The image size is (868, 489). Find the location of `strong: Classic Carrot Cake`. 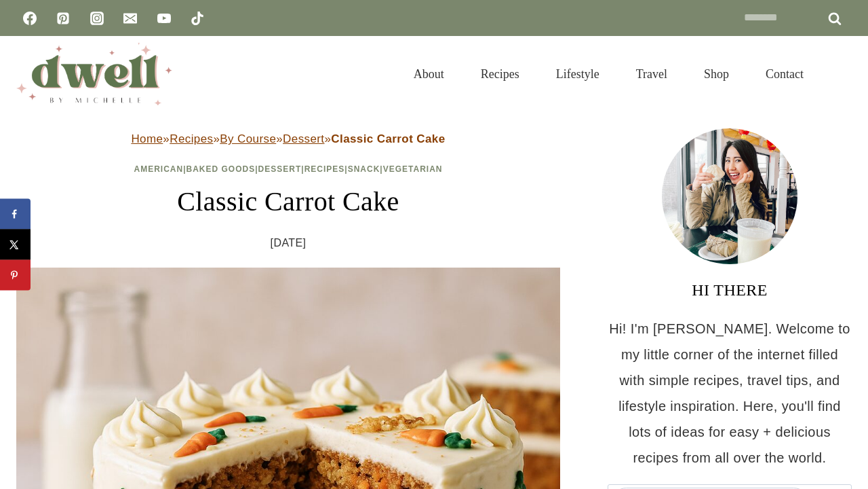

strong: Classic Carrot Cake is located at coordinates (388, 138).